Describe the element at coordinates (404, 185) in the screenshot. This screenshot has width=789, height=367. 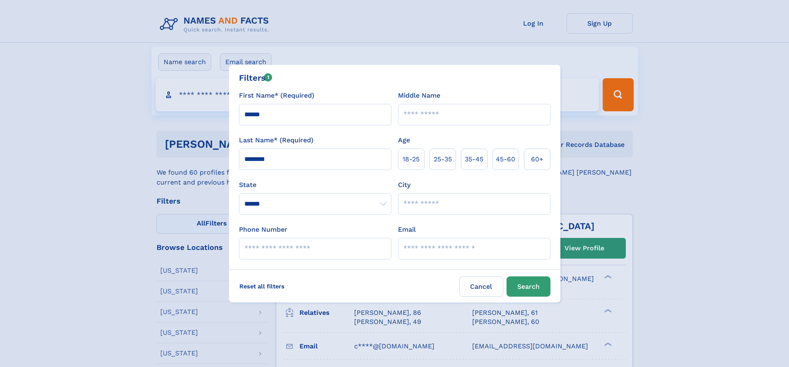
I see `label: City` at that location.